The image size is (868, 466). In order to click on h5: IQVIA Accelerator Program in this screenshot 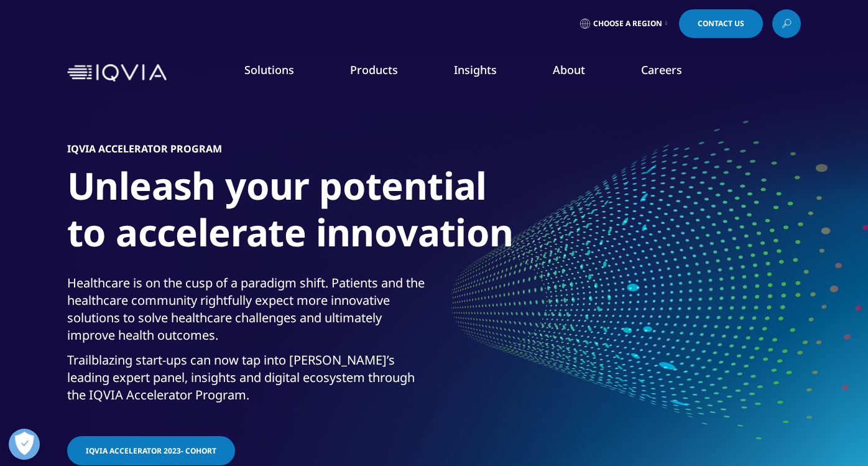, I will do `click(144, 149)`.